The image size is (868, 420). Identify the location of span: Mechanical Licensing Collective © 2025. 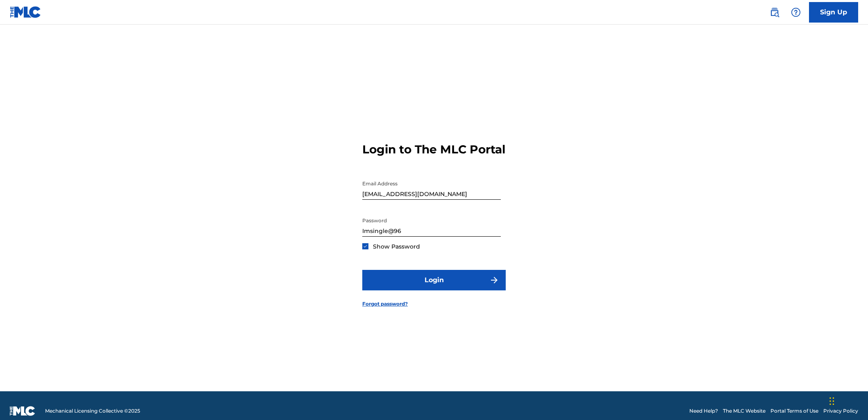
(93, 411).